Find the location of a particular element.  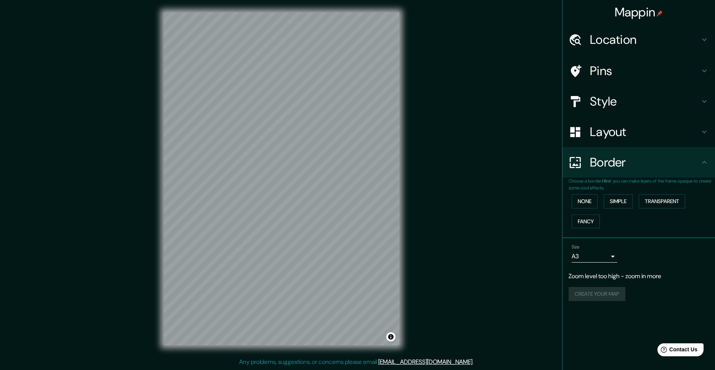

h4: Mappin is located at coordinates (638, 12).